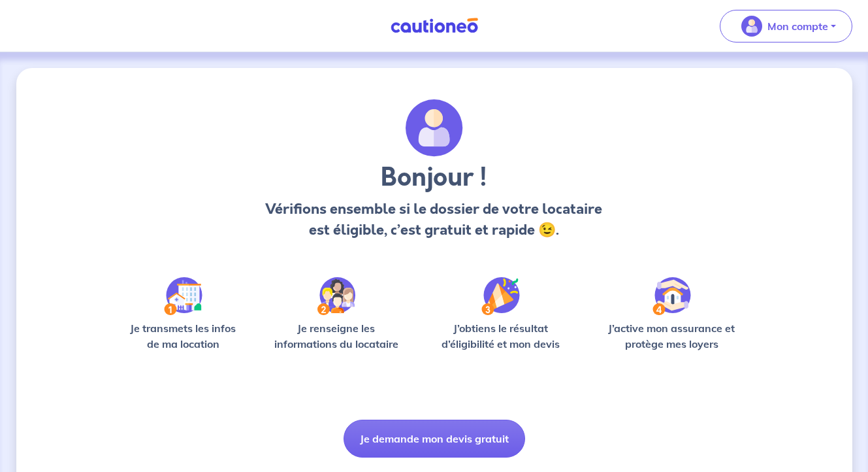 This screenshot has width=868, height=472. I want to click on img: /static/bfff1cf634d835d9112899e6a3df1a5d/Step-4.svg, so click(671, 296).